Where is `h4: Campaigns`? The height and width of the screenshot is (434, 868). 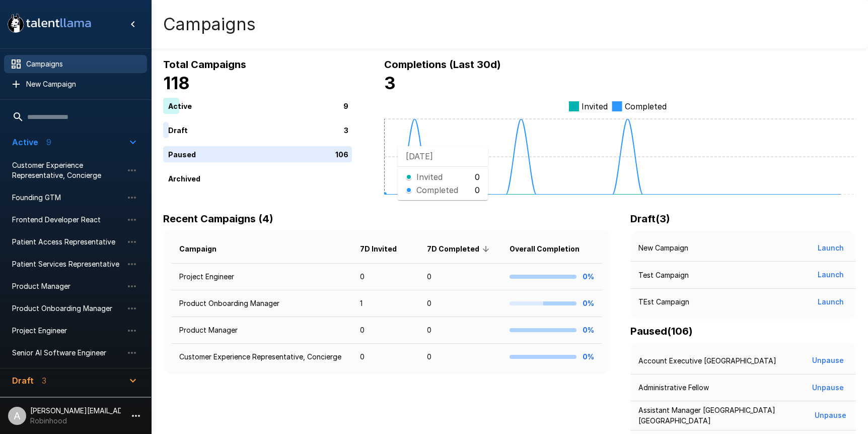
h4: Campaigns is located at coordinates (210, 24).